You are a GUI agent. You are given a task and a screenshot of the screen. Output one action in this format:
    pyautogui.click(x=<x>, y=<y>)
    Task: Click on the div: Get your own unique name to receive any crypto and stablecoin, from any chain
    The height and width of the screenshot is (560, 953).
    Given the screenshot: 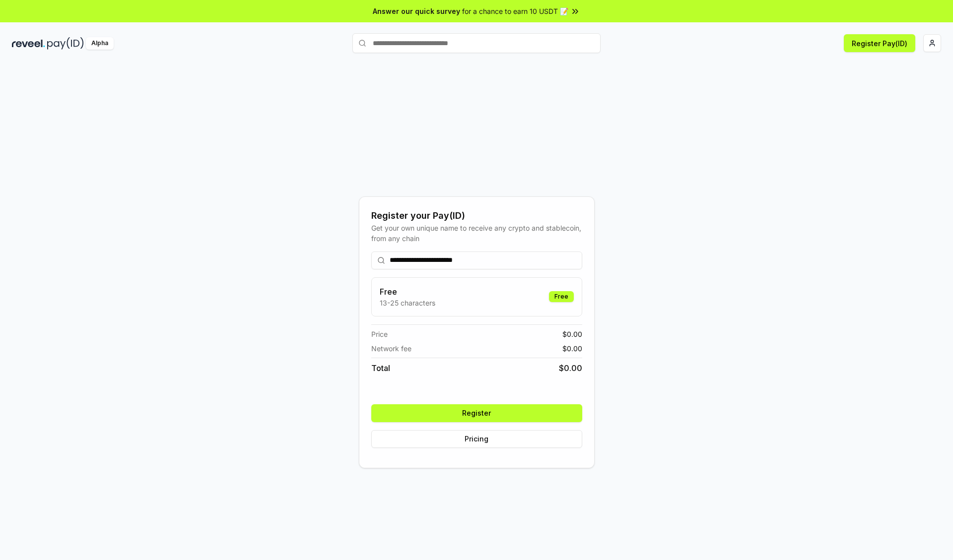 What is the action you would take?
    pyautogui.click(x=476, y=233)
    